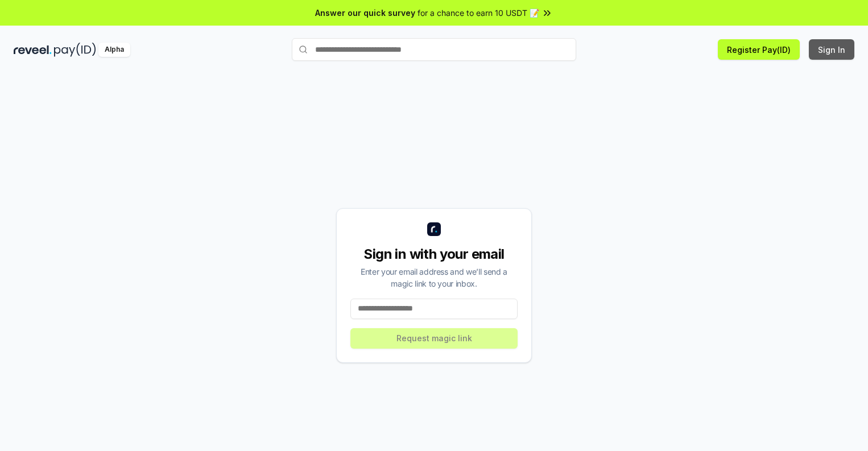  What do you see at coordinates (434, 278) in the screenshot?
I see `div: Enter your email address and we’ll send a magic link to your inbox.` at bounding box center [434, 278].